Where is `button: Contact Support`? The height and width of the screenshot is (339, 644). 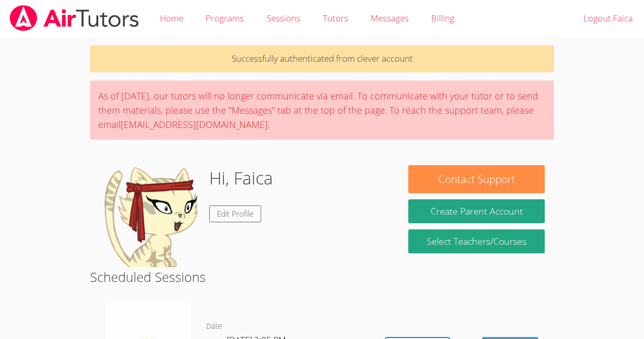
button: Contact Support is located at coordinates (476, 179).